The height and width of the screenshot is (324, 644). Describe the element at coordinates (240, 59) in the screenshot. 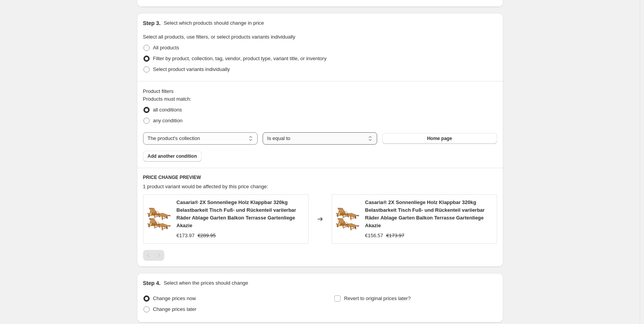

I see `span: Filter by product, collection, tag, vendor, product type, variant title, or inventory` at that location.